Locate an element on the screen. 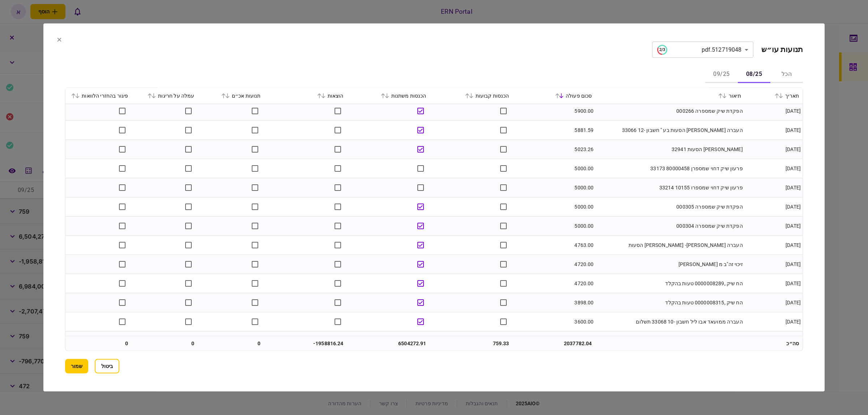 Image resolution: width=868 pixels, height=415 pixels. div: תיאור is located at coordinates (671, 96).